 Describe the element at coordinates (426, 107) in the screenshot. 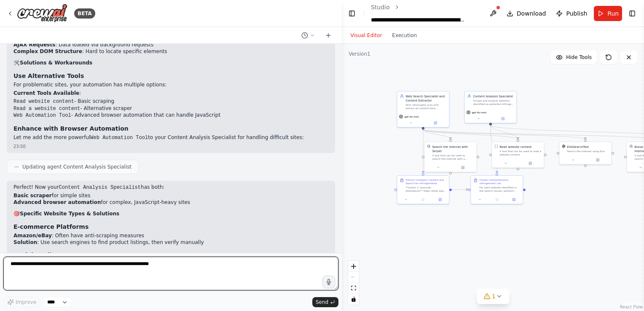

I see `div: First, thoroughly scan and extract all content from {company_url} including products, services, d...` at that location.